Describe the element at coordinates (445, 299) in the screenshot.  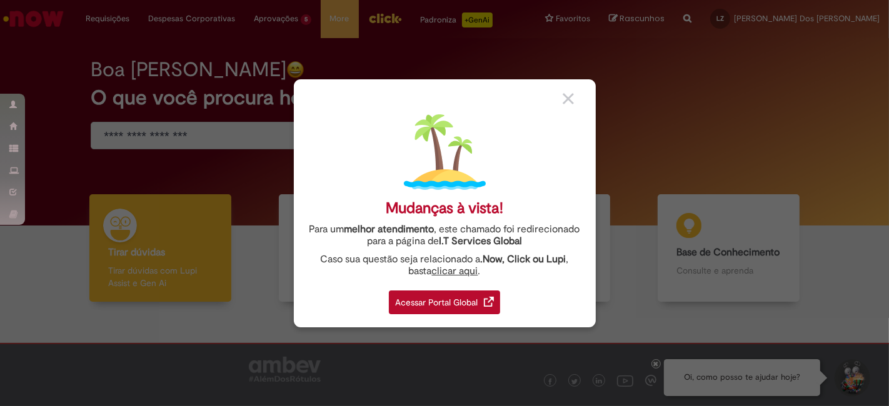
I see `a: Acessar Portal Global` at that location.